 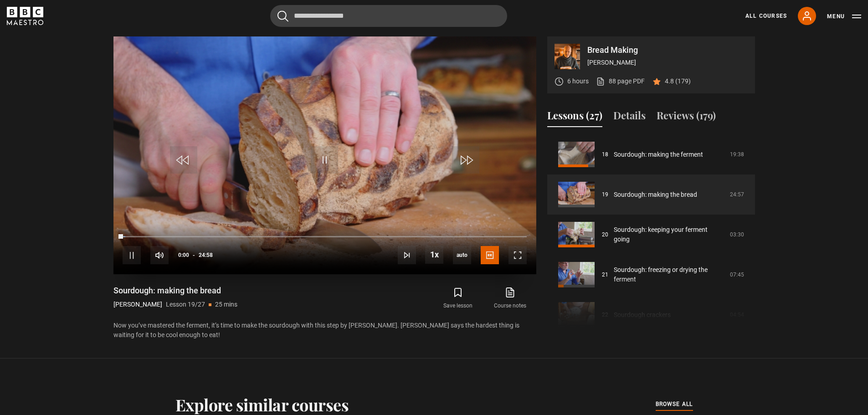 What do you see at coordinates (184, 255) in the screenshot?
I see `span: 0:00` at bounding box center [184, 255].